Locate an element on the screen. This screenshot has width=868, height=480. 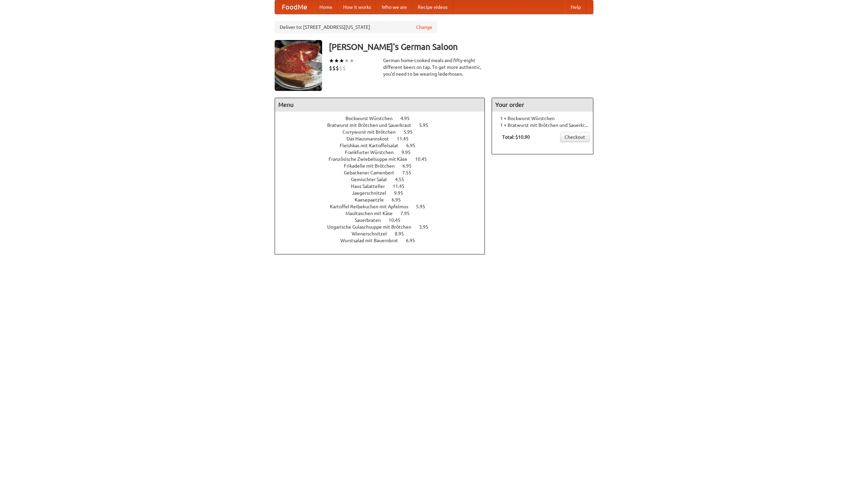
a: Maultaschen mit Käse 7.95 is located at coordinates (384, 213).